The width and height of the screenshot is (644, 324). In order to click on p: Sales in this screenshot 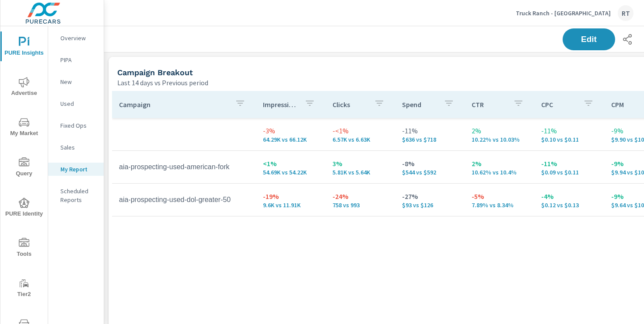, I will do `click(79, 147)`.